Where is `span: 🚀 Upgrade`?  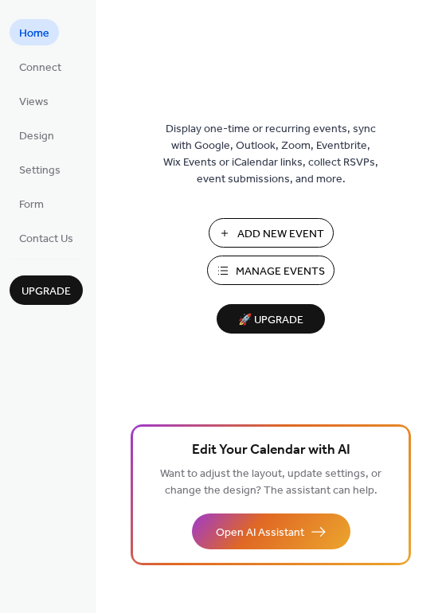
span: 🚀 Upgrade is located at coordinates (271, 320).